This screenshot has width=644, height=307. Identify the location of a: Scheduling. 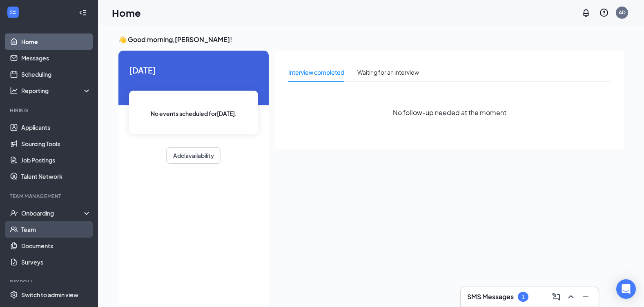
(56, 74).